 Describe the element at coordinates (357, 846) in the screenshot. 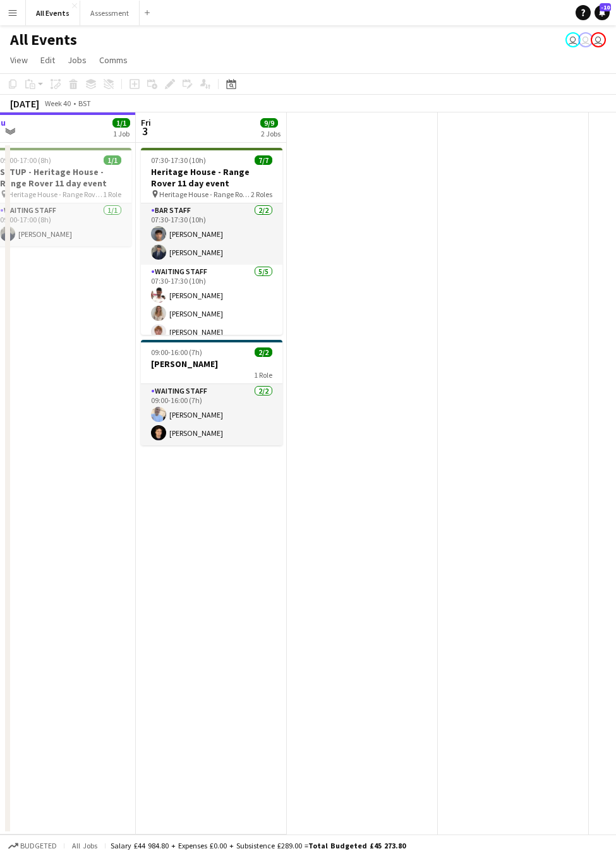

I see `span: Total Budgeted £45 273.80` at that location.